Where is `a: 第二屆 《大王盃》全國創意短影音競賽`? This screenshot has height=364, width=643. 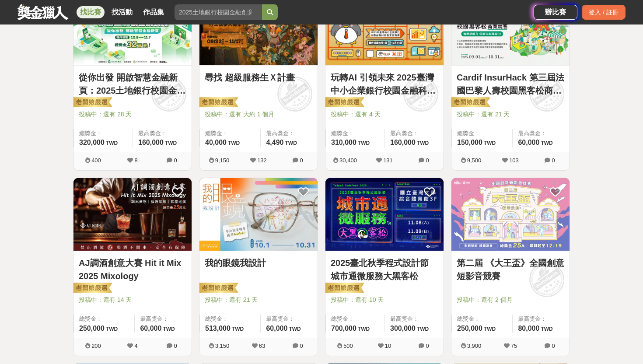 a: 第二屆 《大王盃》全國創意短影音競賽 is located at coordinates (511, 270).